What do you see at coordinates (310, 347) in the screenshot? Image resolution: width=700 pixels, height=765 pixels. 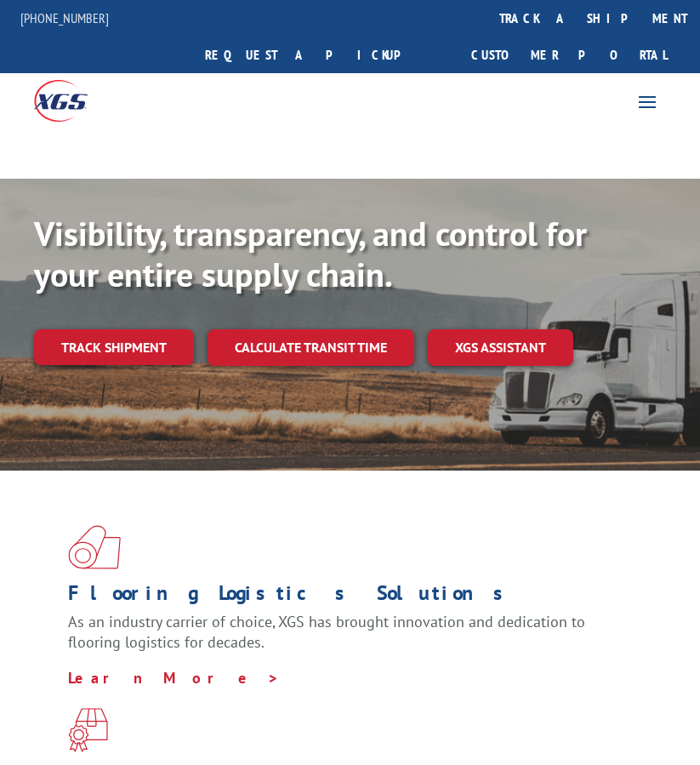 I see `a: Calculate transit time` at bounding box center [310, 347].